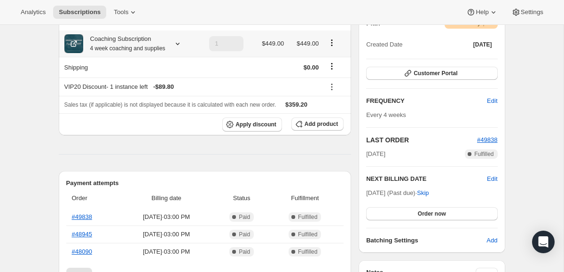 The width and height of the screenshot is (564, 272). I want to click on button: Add product, so click(317, 124).